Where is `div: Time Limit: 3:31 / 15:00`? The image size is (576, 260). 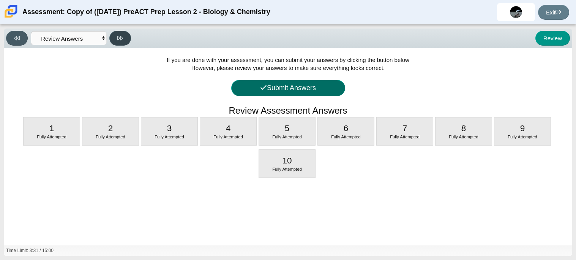
div: Time Limit: 3:31 / 15:00 is located at coordinates (30, 250).